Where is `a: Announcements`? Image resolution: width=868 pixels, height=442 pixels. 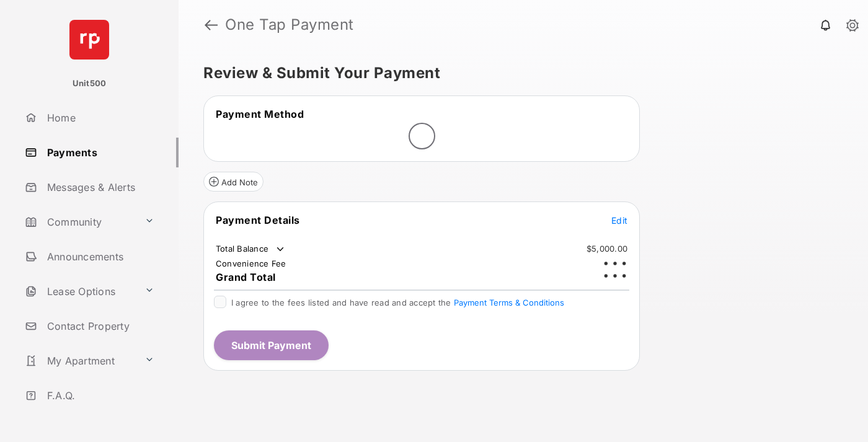
a: Announcements is located at coordinates (99, 257).